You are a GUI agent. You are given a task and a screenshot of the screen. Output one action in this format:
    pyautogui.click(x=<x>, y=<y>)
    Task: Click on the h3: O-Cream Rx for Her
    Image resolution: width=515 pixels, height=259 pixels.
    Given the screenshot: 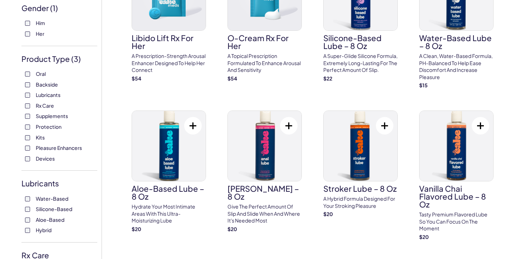 What is the action you would take?
    pyautogui.click(x=265, y=42)
    